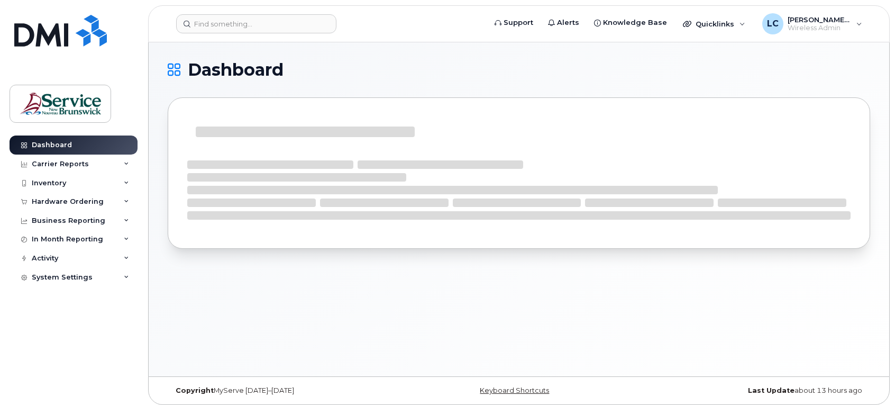 Image resolution: width=895 pixels, height=405 pixels. Describe the element at coordinates (753, 391) in the screenshot. I see `div: about 13 hours ago` at that location.